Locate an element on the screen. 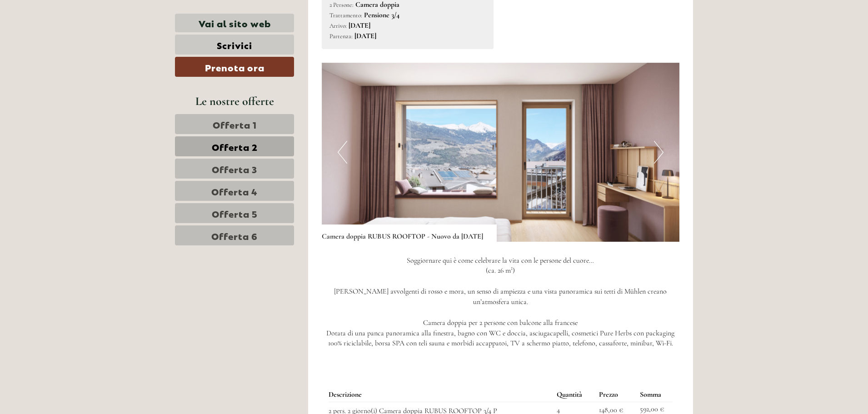  span: Offerta 3 is located at coordinates (234, 169).